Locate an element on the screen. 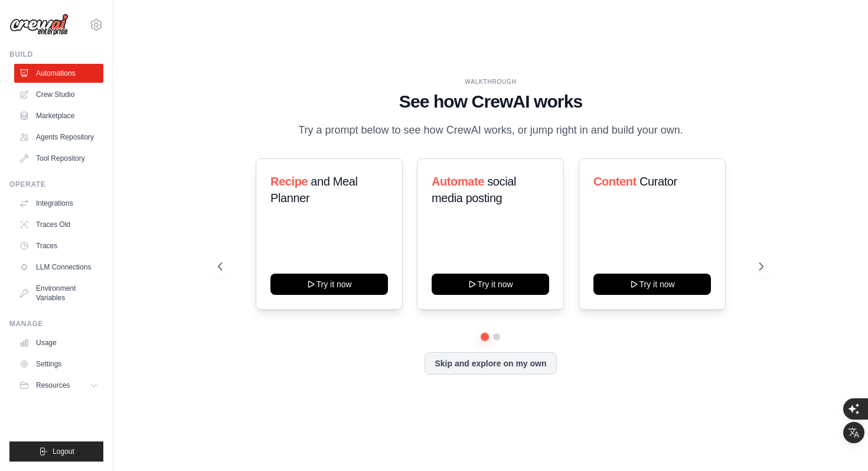 Image resolution: width=868 pixels, height=471 pixels. span: Logout is located at coordinates (63, 451).